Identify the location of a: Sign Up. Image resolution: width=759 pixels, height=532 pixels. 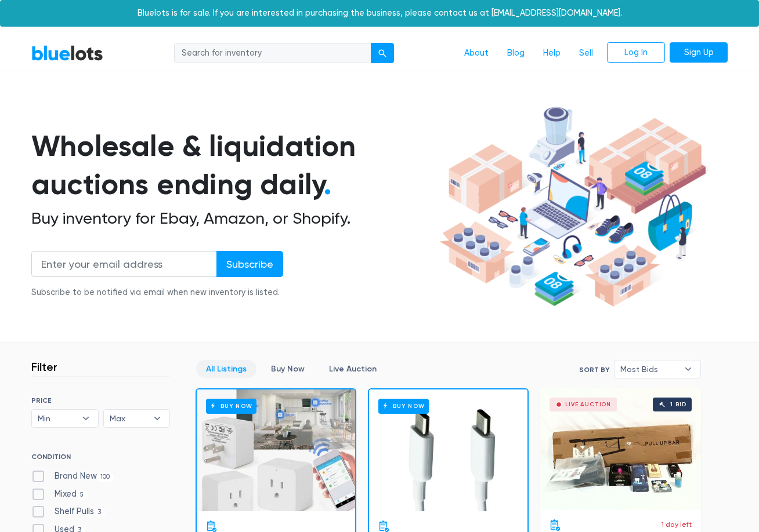
(699, 53).